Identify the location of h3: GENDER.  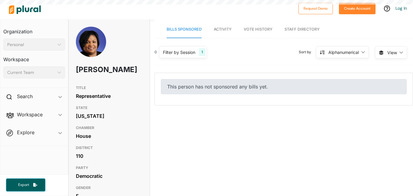
(109, 187).